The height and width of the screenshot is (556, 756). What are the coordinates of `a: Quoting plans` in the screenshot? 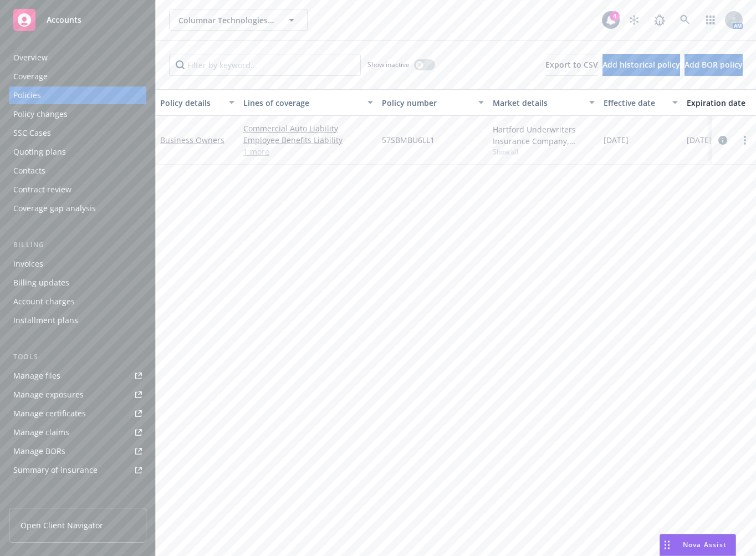 It's located at (77, 152).